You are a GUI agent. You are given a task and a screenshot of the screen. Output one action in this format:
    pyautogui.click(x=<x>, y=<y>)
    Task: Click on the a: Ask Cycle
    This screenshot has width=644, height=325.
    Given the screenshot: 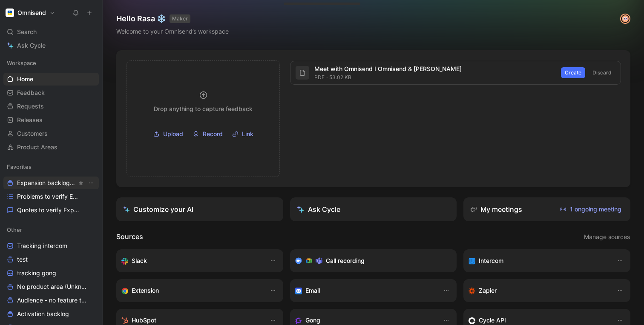 What is the action you would take?
    pyautogui.click(x=51, y=46)
    